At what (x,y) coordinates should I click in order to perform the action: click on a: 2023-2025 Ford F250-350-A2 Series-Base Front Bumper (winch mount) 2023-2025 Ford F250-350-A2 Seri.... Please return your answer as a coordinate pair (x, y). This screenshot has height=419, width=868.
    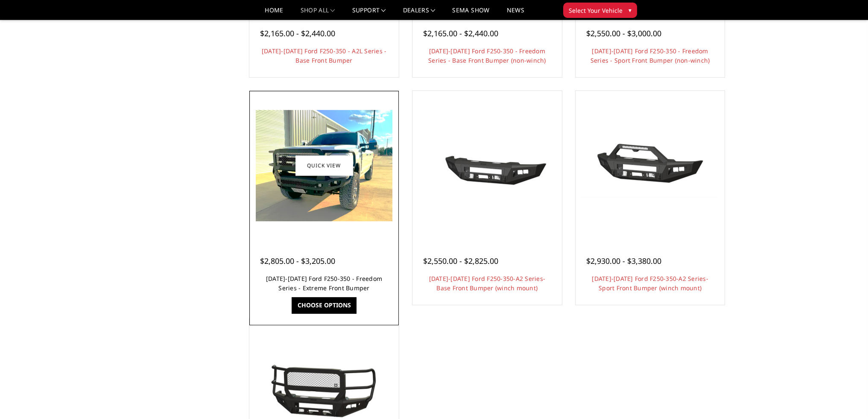
    Looking at the image, I should click on (487, 165).